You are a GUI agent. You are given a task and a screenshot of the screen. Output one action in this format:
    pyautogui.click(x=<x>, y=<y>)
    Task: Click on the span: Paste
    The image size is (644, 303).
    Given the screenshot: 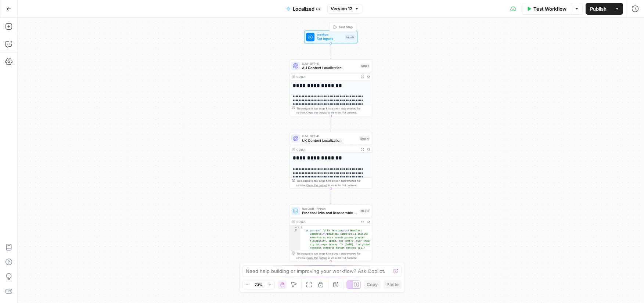 What is the action you would take?
    pyautogui.click(x=392, y=285)
    